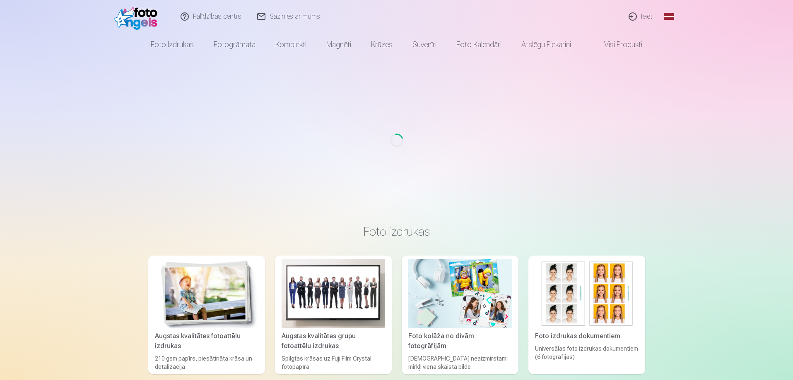 This screenshot has height=380, width=793. What do you see at coordinates (587, 293) in the screenshot?
I see `img: Foto izdrukas dokumentiem` at bounding box center [587, 293].